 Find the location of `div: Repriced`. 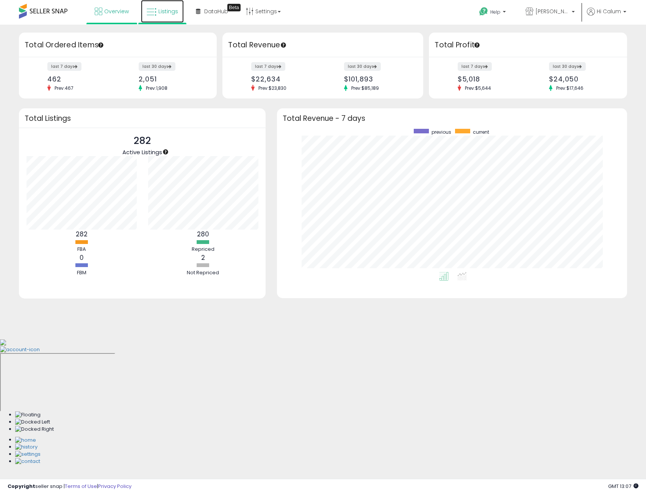

div: Repriced is located at coordinates (203, 249).